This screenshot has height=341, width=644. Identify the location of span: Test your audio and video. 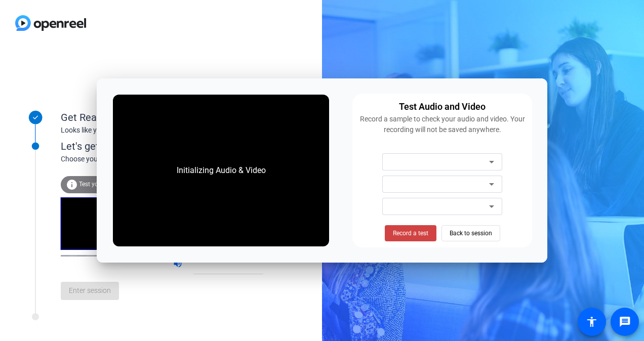
(114, 184).